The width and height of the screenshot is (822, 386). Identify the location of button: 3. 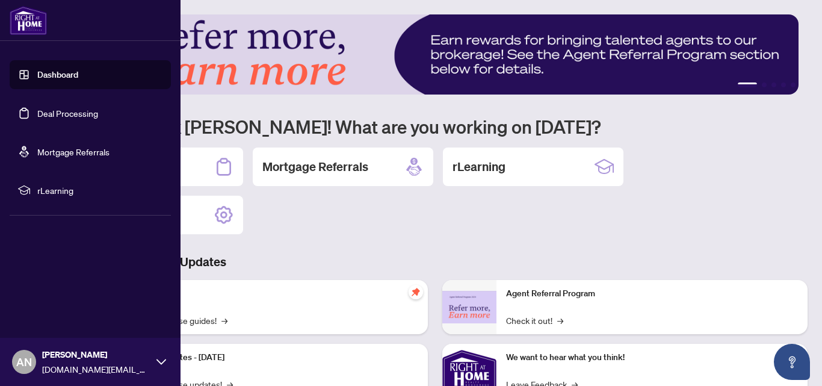
(774, 85).